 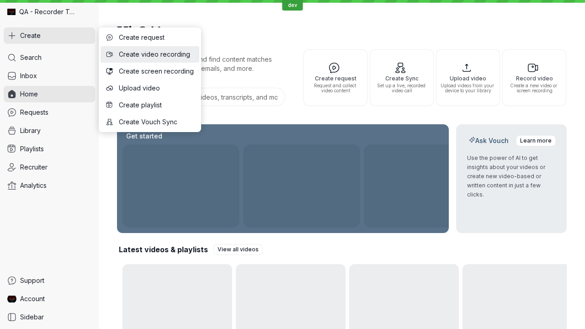 What do you see at coordinates (32, 299) in the screenshot?
I see `span: Account` at bounding box center [32, 299].